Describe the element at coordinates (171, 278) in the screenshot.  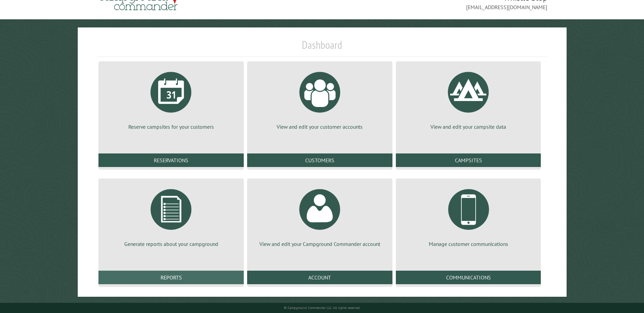
I see `a: Reports` at that location.